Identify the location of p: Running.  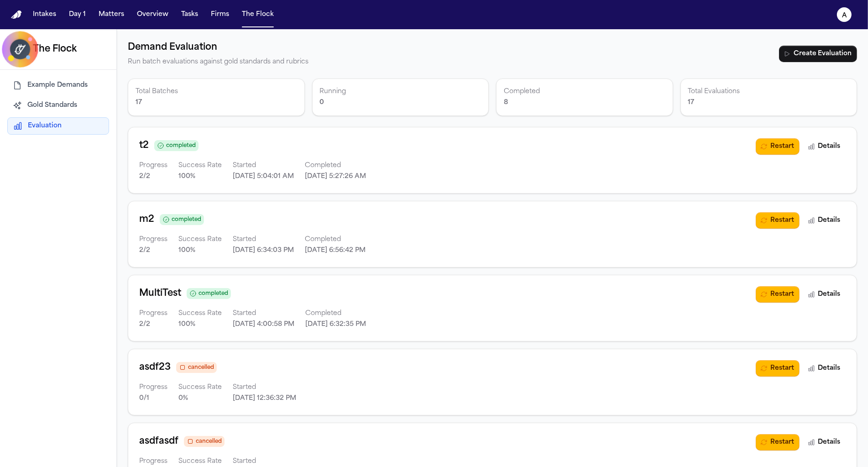
(401, 92).